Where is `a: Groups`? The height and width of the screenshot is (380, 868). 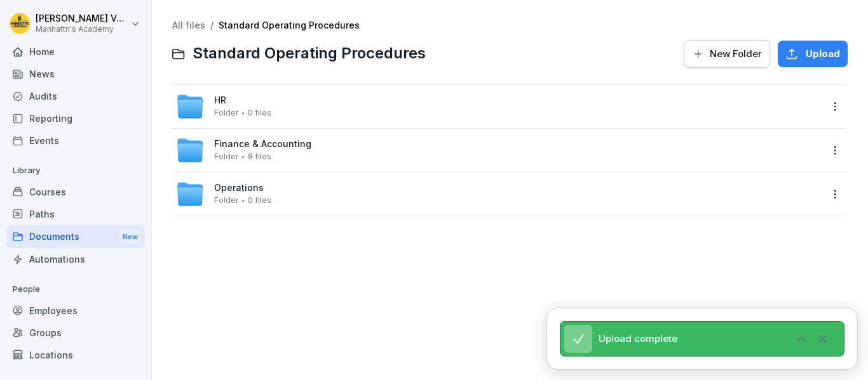
a: Groups is located at coordinates (76, 332).